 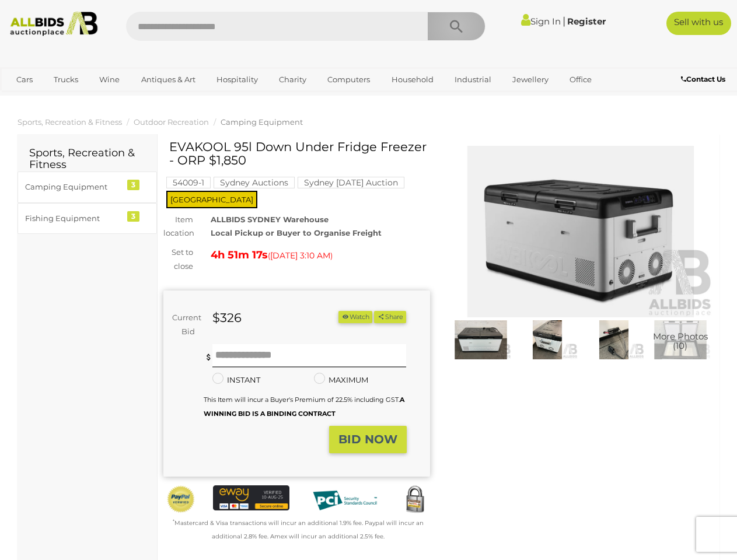 I want to click on div: Camping Equipment, so click(x=73, y=186).